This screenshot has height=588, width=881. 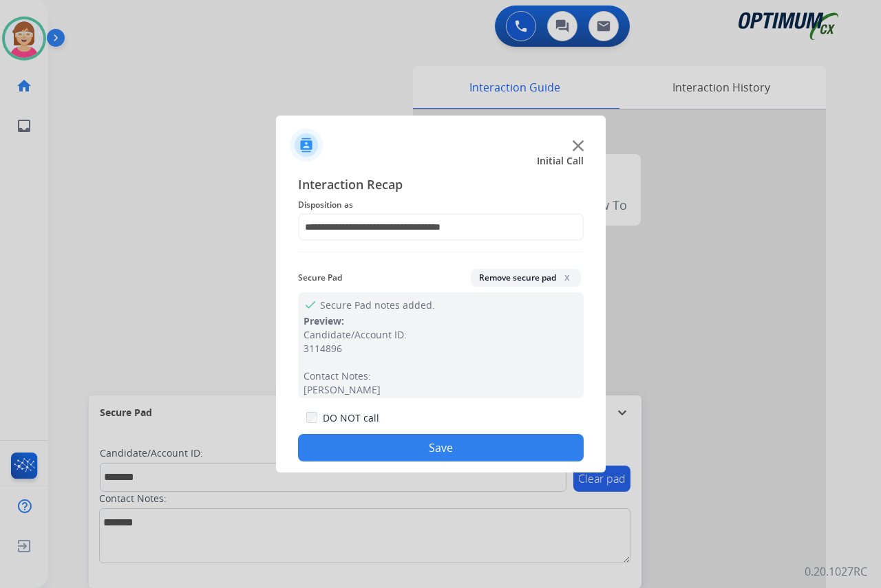 What do you see at coordinates (561, 161) in the screenshot?
I see `span: Initial Call` at bounding box center [561, 161].